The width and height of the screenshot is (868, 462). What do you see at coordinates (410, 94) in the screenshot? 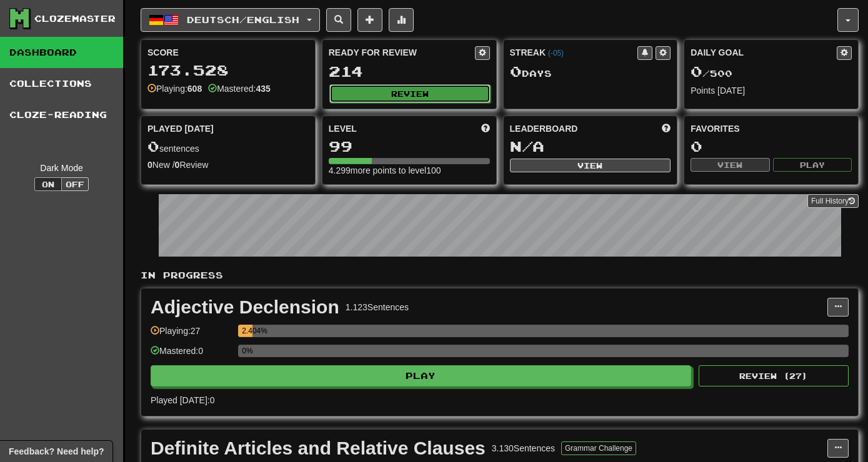
I see `button: Review` at bounding box center [410, 94].